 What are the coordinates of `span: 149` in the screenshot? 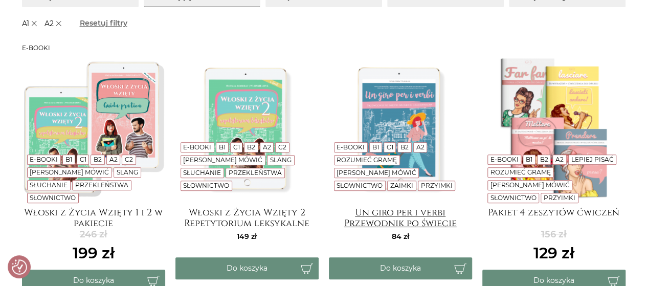 It's located at (246, 236).